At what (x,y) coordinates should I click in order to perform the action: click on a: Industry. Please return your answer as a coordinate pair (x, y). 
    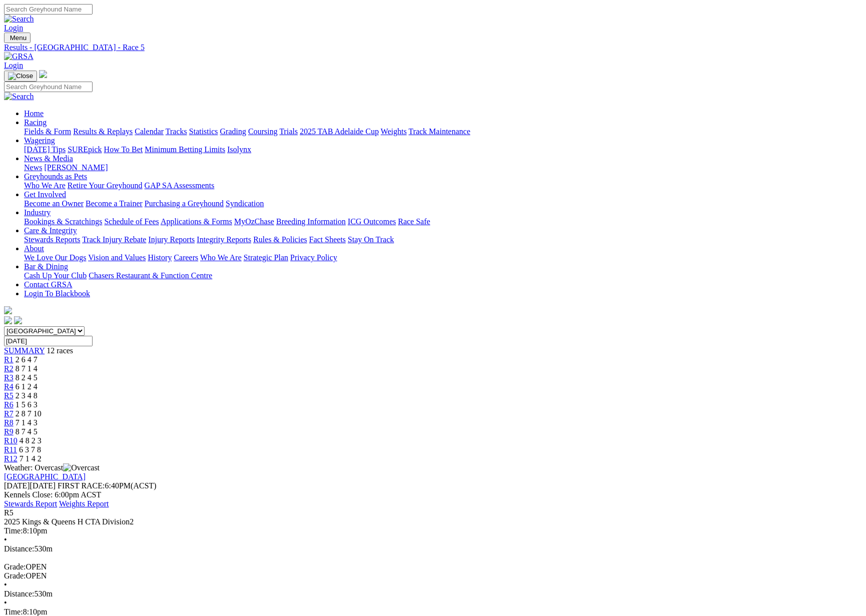
    Looking at the image, I should click on (37, 212).